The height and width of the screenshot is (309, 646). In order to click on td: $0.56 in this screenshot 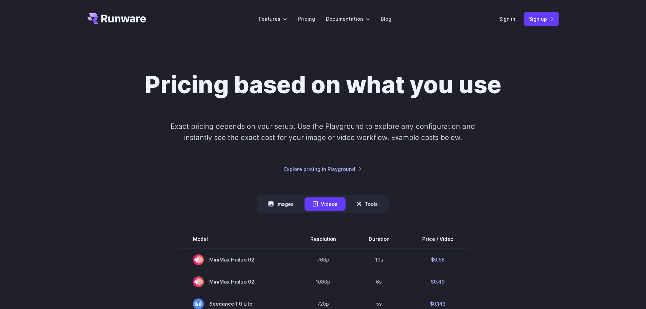, I will do `click(438, 260)`.